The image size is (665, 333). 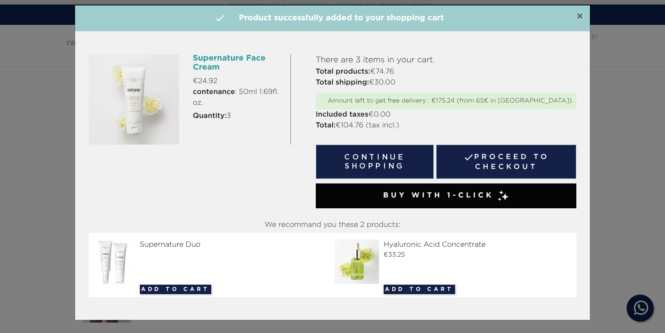 What do you see at coordinates (375, 162) in the screenshot?
I see `button: Continue shopping` at bounding box center [375, 162].